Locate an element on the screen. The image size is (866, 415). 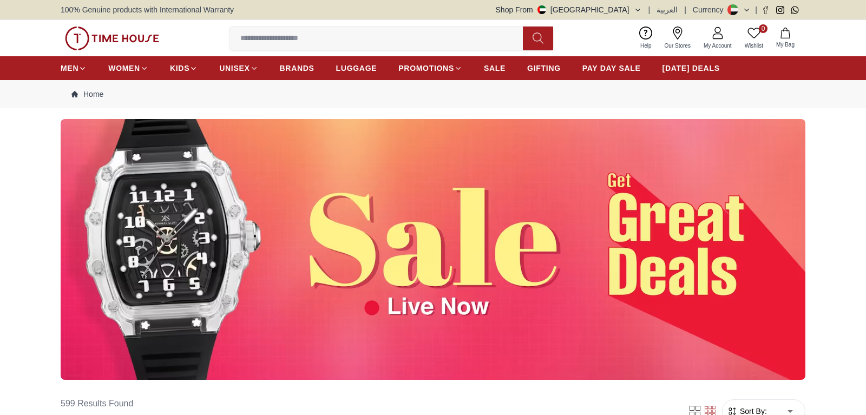
div: Currency is located at coordinates (710, 10).